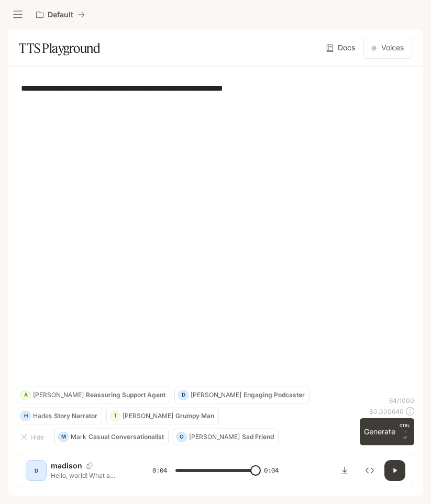  What do you see at coordinates (76, 416) in the screenshot?
I see `p: Story Narrator` at bounding box center [76, 416].